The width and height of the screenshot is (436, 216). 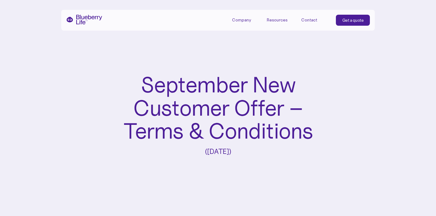 I want to click on a: Get a quote, so click(x=353, y=20).